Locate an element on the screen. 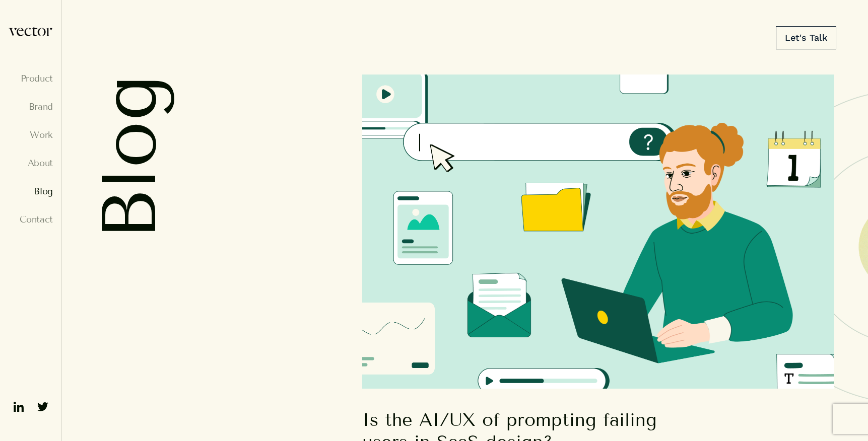 The width and height of the screenshot is (868, 441). img: ico-twitter-fill is located at coordinates (43, 407).